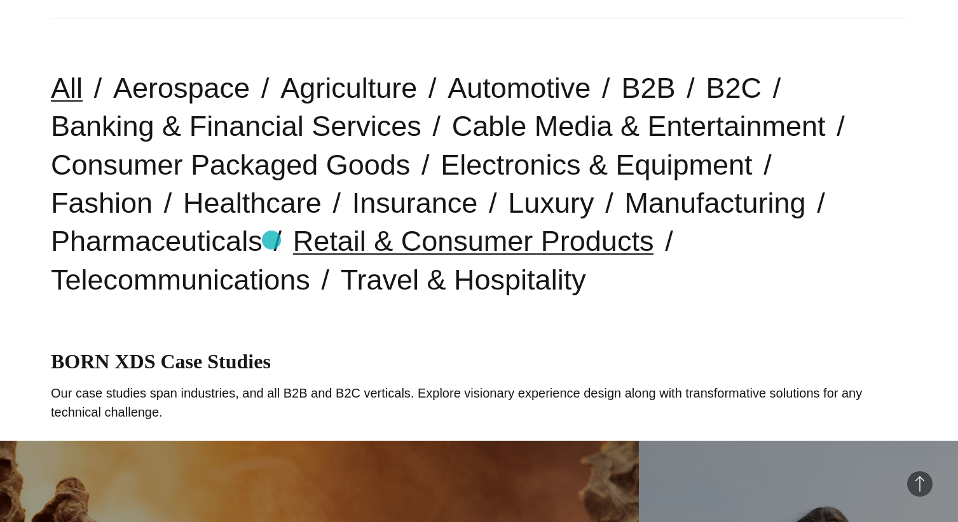 The width and height of the screenshot is (958, 522). Describe the element at coordinates (639, 126) in the screenshot. I see `a: Cable Media & Entertainment` at that location.